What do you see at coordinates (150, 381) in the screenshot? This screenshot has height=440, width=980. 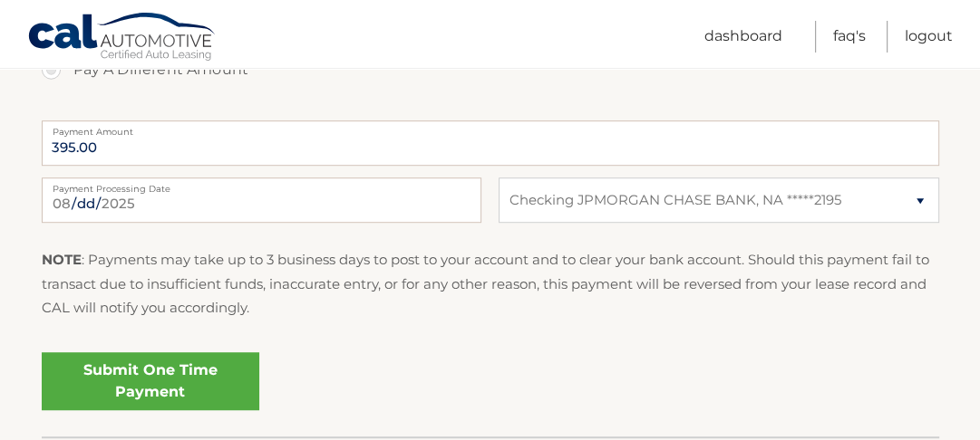 I see `a: Submit One Time Payment` at bounding box center [150, 381].